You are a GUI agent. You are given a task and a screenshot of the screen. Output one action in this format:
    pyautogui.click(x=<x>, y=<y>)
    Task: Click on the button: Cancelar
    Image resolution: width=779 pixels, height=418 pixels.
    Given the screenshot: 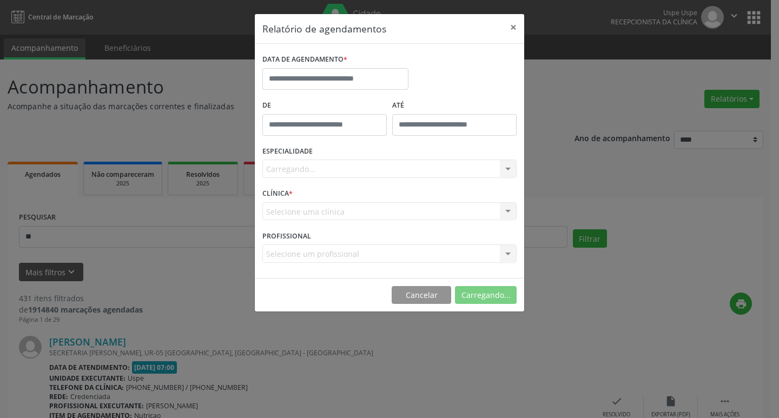 What is the action you would take?
    pyautogui.click(x=421, y=295)
    